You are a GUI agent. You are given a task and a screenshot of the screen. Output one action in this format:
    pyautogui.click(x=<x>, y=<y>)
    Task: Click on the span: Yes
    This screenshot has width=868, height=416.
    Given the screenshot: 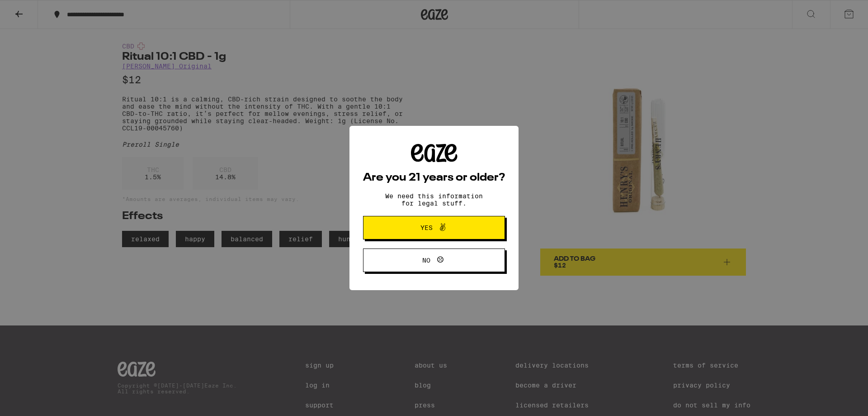 What is the action you would take?
    pyautogui.click(x=426, y=227)
    